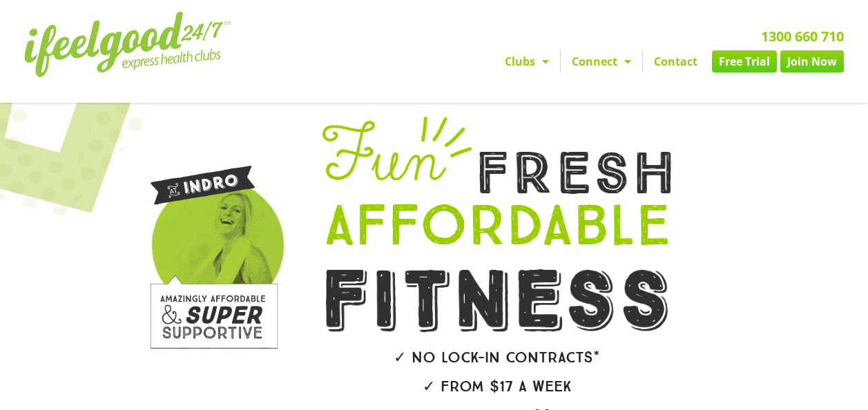 The width and height of the screenshot is (868, 410). Describe the element at coordinates (526, 62) in the screenshot. I see `a: Clubs` at that location.